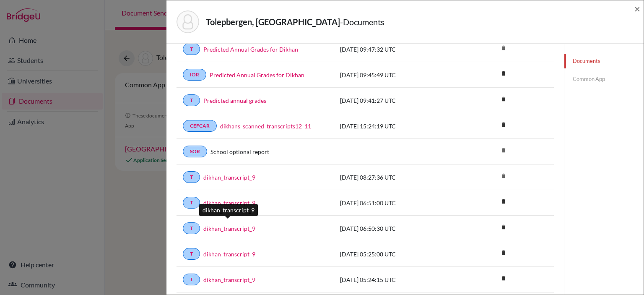  What do you see at coordinates (194, 74) in the screenshot?
I see `a: IOR` at bounding box center [194, 74].